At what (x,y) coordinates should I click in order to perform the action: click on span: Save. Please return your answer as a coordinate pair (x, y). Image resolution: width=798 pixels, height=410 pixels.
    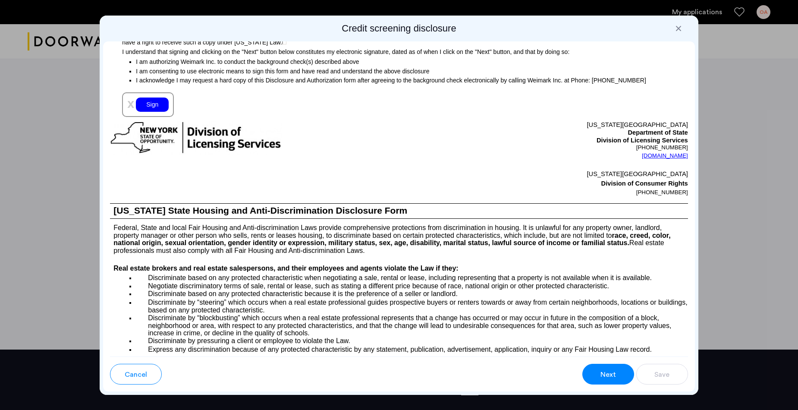
    Looking at the image, I should click on (662, 374).